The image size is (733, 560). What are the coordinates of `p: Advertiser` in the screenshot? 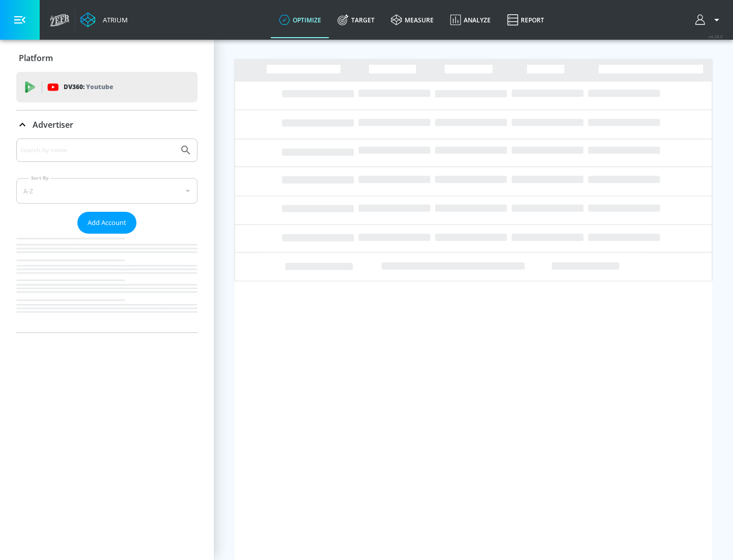 It's located at (52, 125).